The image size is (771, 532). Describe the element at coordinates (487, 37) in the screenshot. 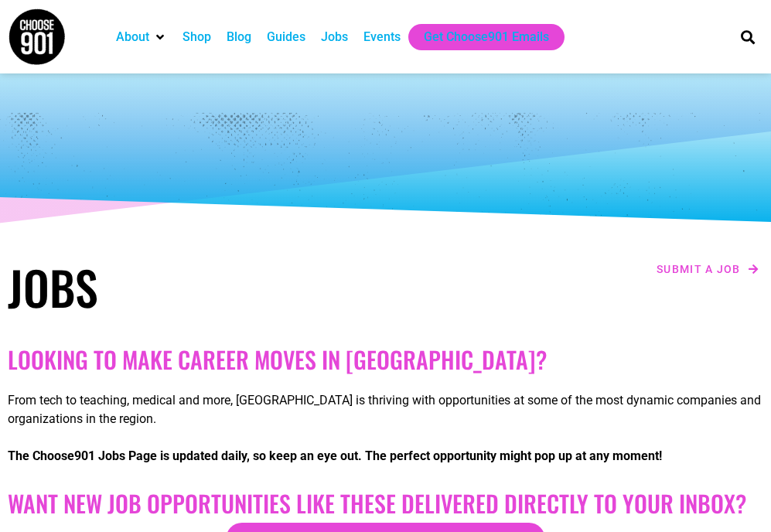

I see `div: Get Choose901 Emails` at that location.